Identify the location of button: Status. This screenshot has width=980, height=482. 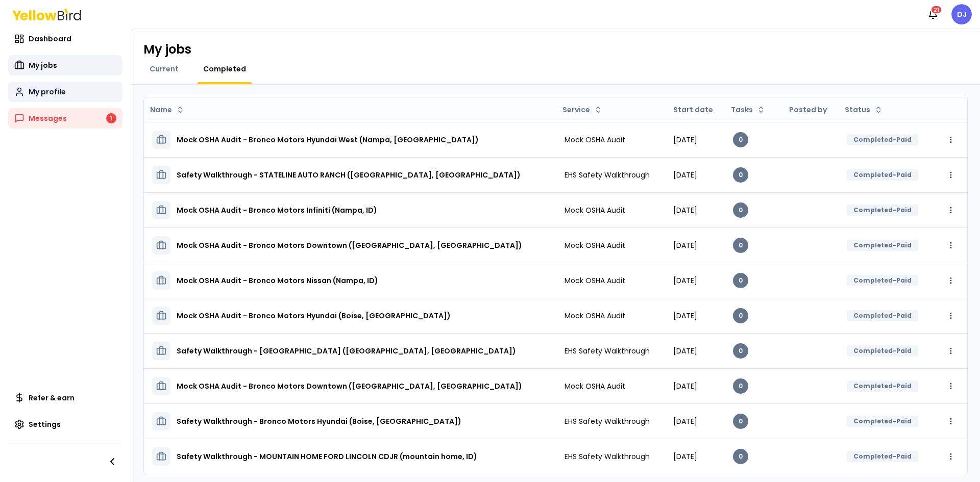
(864, 110).